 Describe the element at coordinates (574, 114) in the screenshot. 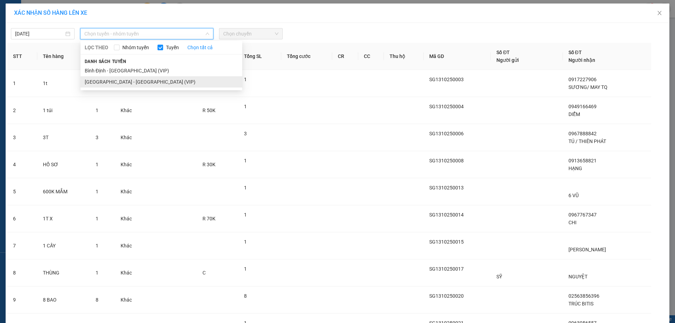

I see `span: DIỄM` at that location.